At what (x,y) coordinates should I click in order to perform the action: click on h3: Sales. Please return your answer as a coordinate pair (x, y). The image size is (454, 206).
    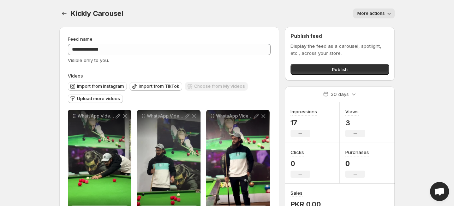
    Looking at the image, I should click on (297, 192).